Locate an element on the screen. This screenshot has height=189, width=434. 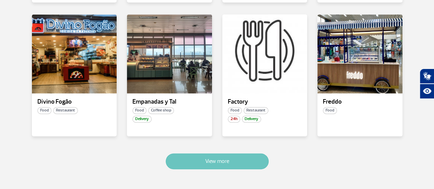
span: 24h is located at coordinates (234, 119).